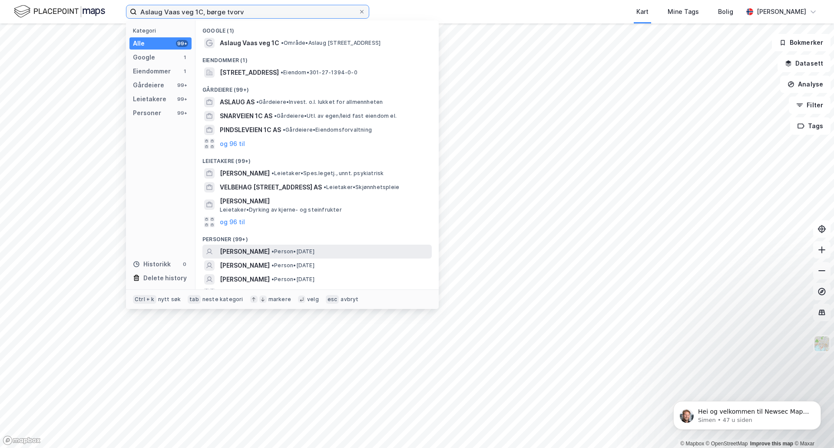  Describe the element at coordinates (237, 102) in the screenshot. I see `span: ASLAUG AS` at that location.